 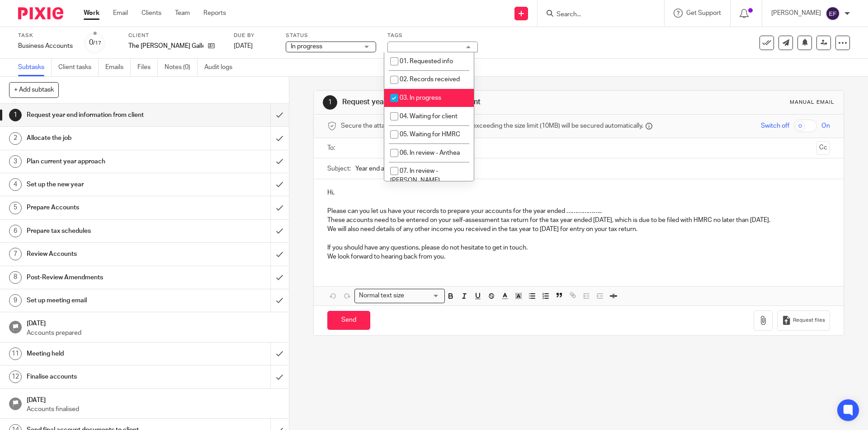 What do you see at coordinates (578, 211) in the screenshot?
I see `p: Please can you let us have your records to prepare your accounts for the year ended ………………..` at bounding box center [578, 211].